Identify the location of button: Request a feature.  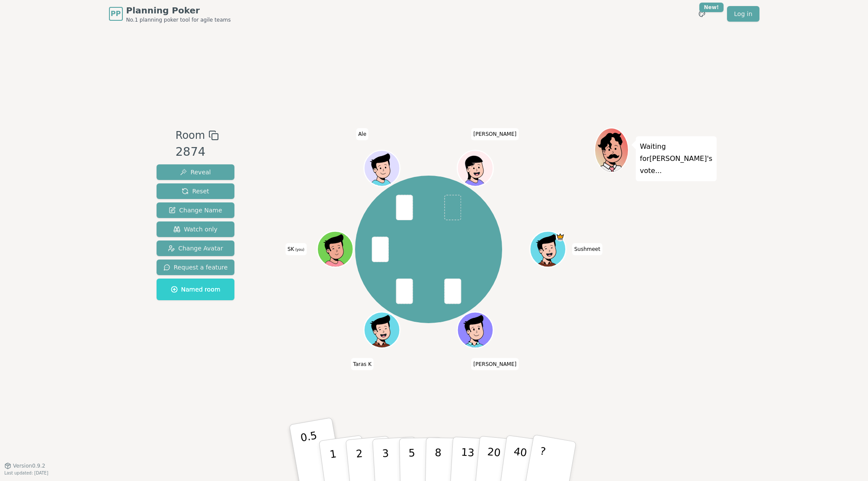
(196, 267).